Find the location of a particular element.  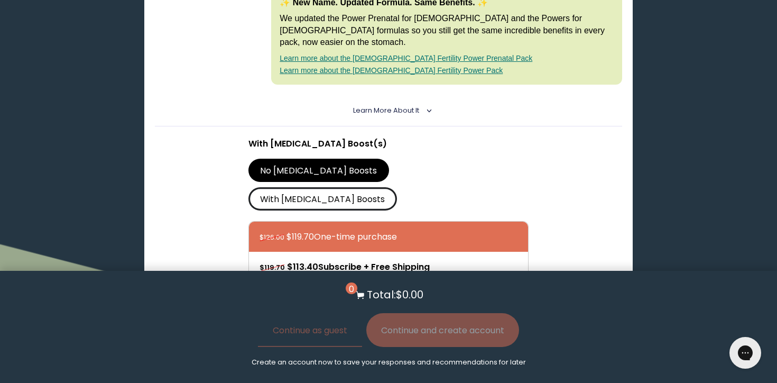

button: Gorgias live chat is located at coordinates (21, 20).